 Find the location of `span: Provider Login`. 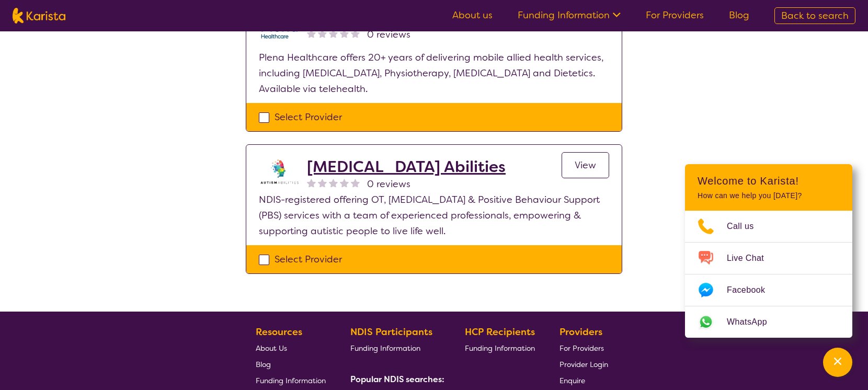

span: Provider Login is located at coordinates (583, 364).